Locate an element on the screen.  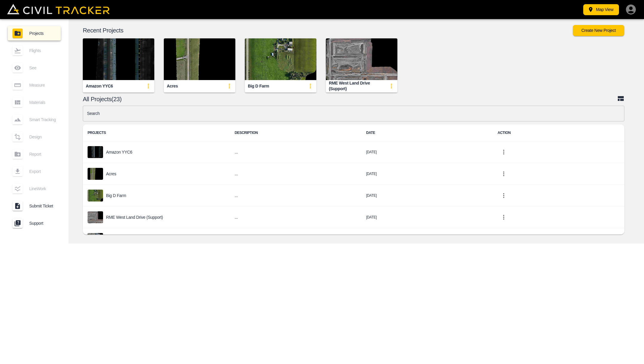
p: Amazon YYC6 is located at coordinates (119, 152).